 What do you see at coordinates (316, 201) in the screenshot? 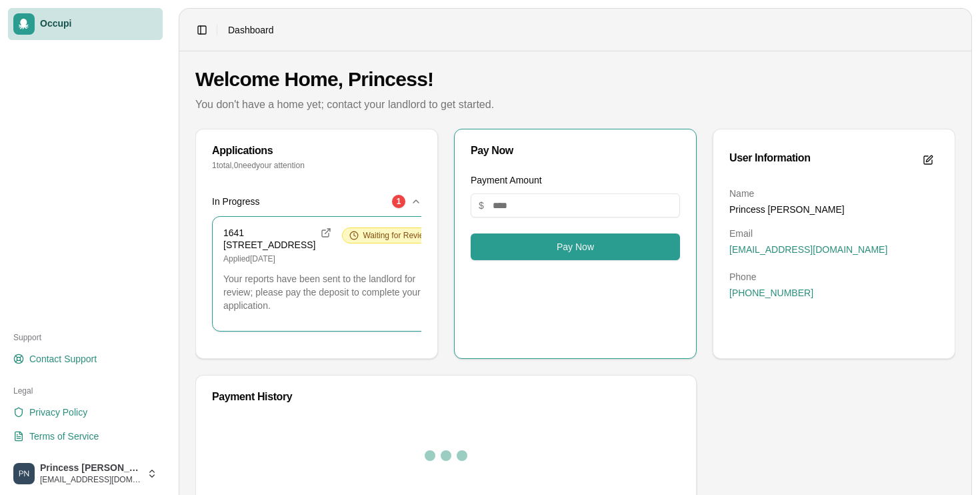
I see `button: In Progress1` at bounding box center [316, 201].